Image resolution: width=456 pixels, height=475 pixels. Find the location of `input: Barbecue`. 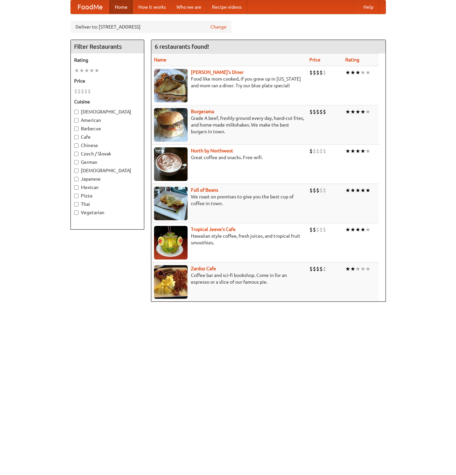

input: Barbecue is located at coordinates (76, 129).